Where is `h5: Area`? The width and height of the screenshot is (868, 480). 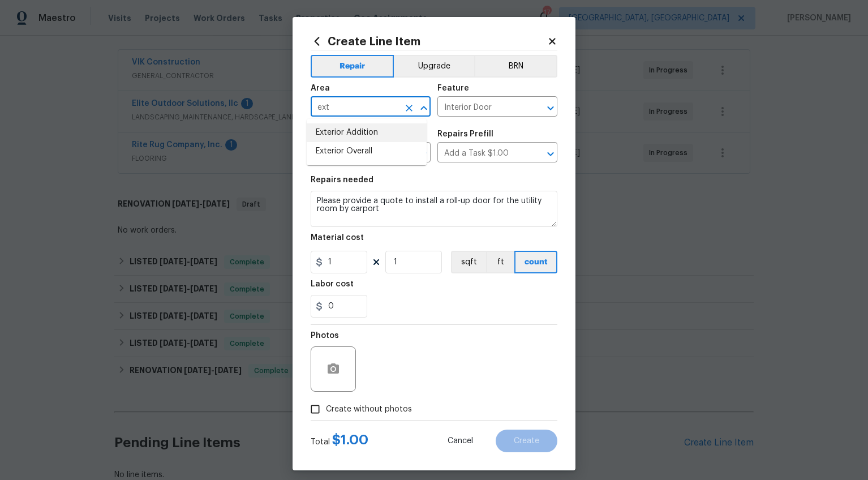
h5: Area is located at coordinates (320, 88).